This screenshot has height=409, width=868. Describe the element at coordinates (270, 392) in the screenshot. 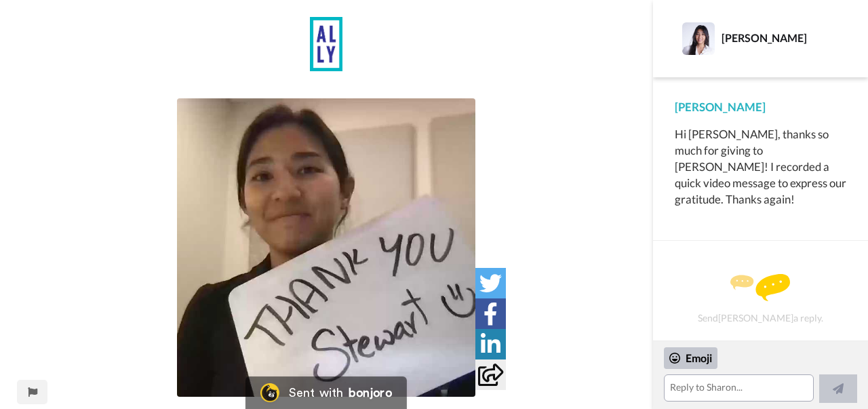

I see `img: Bonjoro Logo` at that location.